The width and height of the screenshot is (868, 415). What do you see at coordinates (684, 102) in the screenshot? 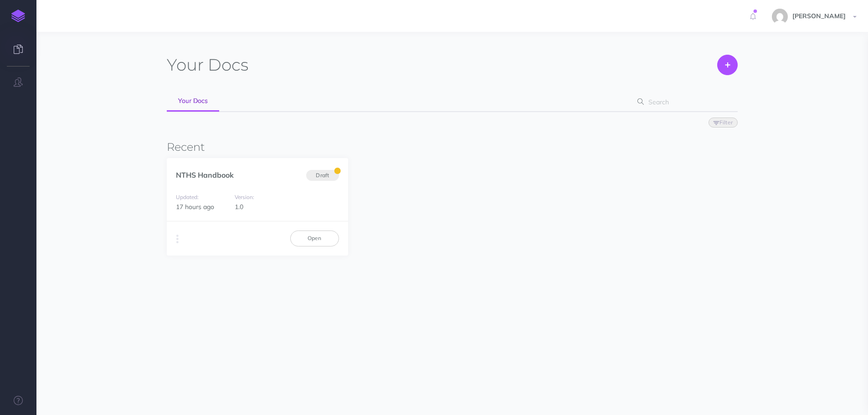
I see `input: Search` at bounding box center [684, 102].